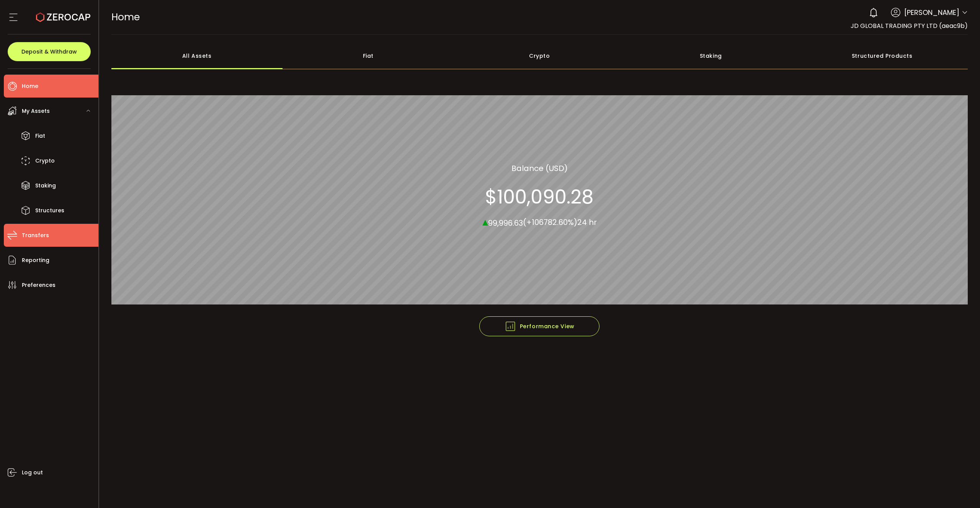  What do you see at coordinates (46, 186) in the screenshot?
I see `span: Staking` at bounding box center [46, 186].